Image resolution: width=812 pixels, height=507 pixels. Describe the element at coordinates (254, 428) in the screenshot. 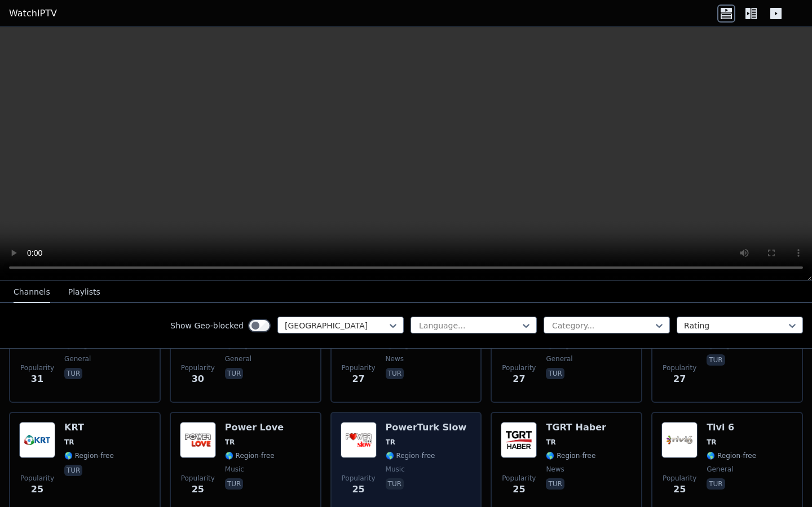

I see `h6: Power Love` at that location.